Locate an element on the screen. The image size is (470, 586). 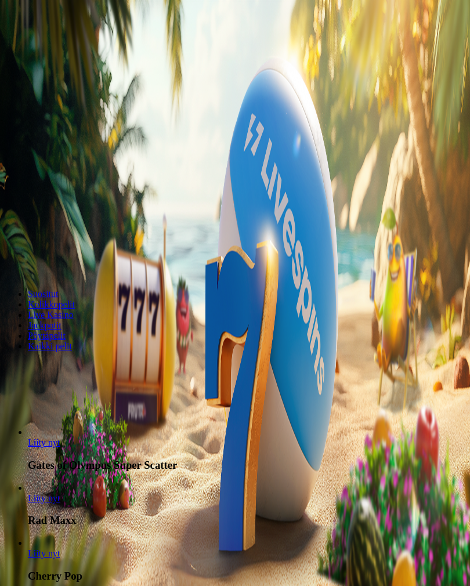
span: Kolikkopelit is located at coordinates (51, 304).